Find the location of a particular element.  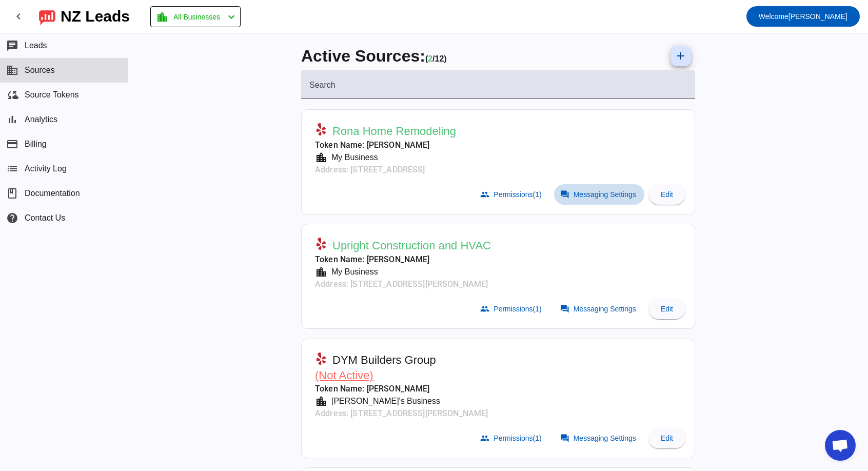

span: Documentation is located at coordinates (52, 193).